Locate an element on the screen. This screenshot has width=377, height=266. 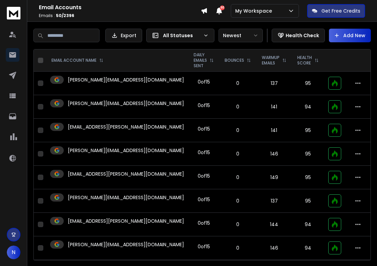
p: All Statuses is located at coordinates (182, 35).